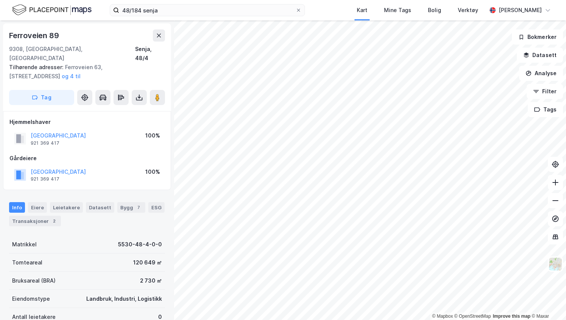 The height and width of the screenshot is (320, 566). What do you see at coordinates (35, 221) in the screenshot?
I see `div: Transaksjoner` at bounding box center [35, 221].